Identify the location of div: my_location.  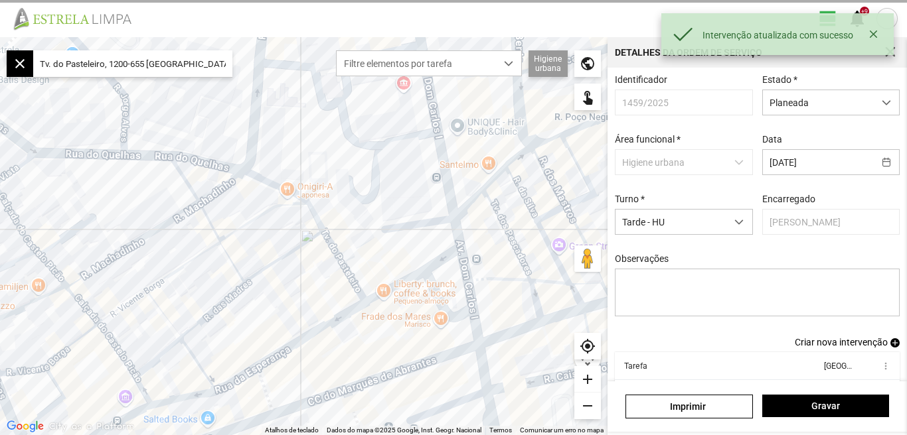
(587, 346).